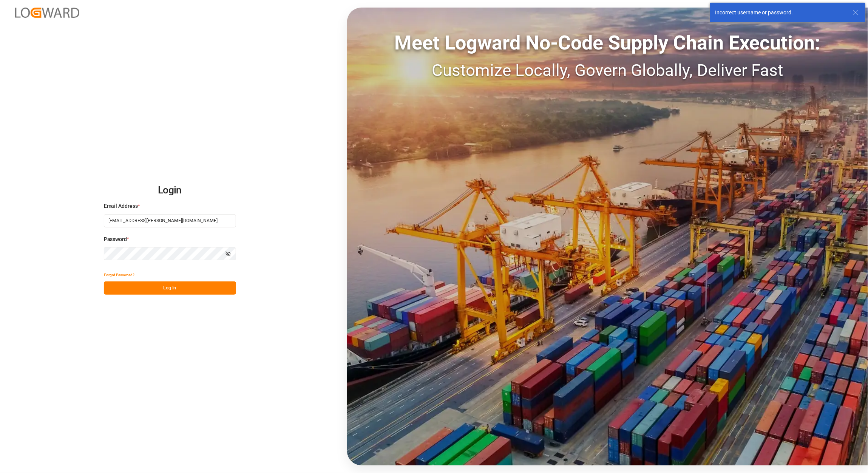 This screenshot has width=868, height=473. Describe the element at coordinates (781, 12) in the screenshot. I see `div: Incorrect username or password.` at that location.